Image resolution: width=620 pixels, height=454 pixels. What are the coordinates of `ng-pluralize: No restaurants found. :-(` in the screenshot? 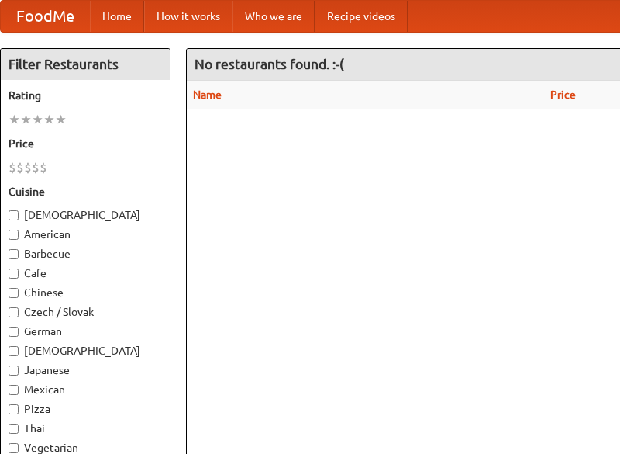 It's located at (269, 64).